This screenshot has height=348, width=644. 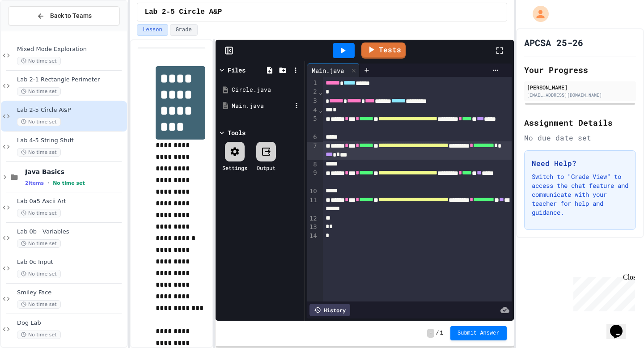 What do you see at coordinates (312, 219) in the screenshot?
I see `div: 12` at bounding box center [312, 219].